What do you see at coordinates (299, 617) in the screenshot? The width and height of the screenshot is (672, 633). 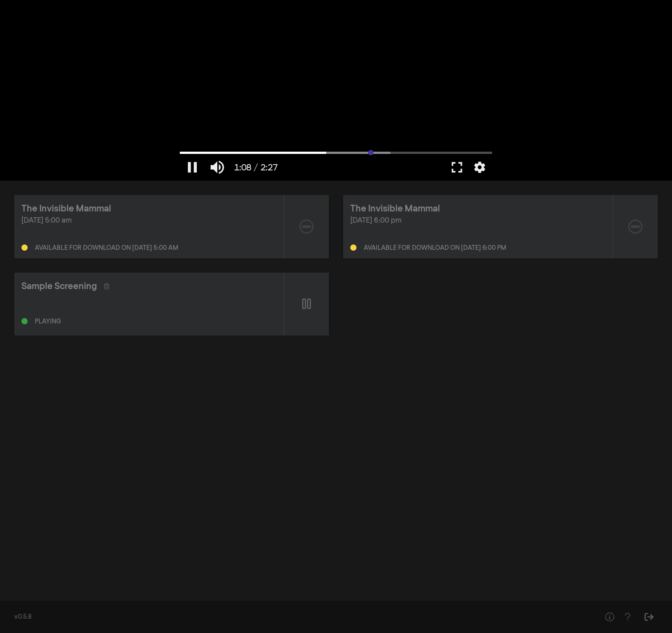 I see `div: v0.5.8` at bounding box center [299, 617].